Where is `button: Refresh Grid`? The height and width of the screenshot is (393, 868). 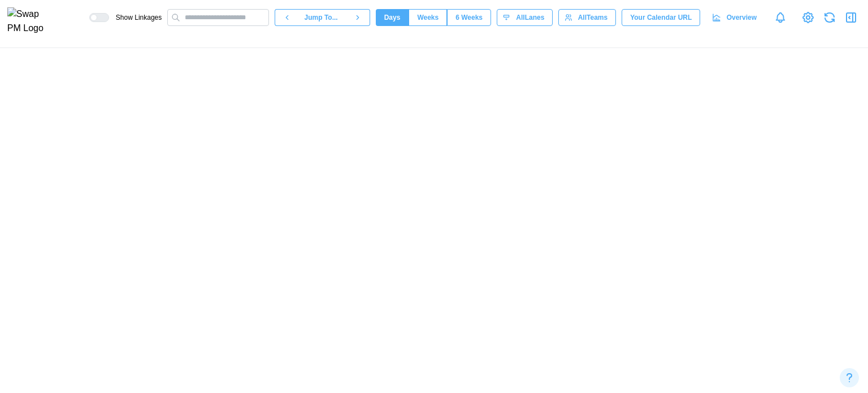 button: Refresh Grid is located at coordinates (830, 17).